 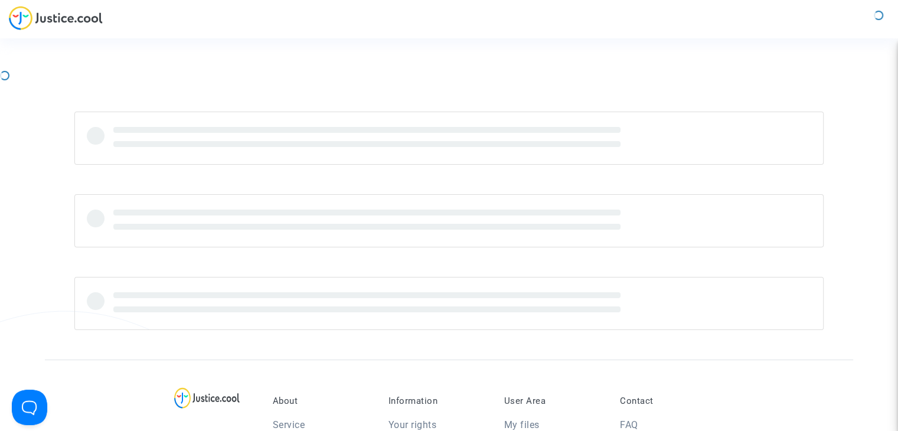 I want to click on p: User Area, so click(x=553, y=401).